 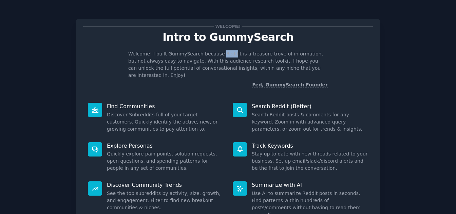 I want to click on span: Welcome!, so click(x=228, y=26).